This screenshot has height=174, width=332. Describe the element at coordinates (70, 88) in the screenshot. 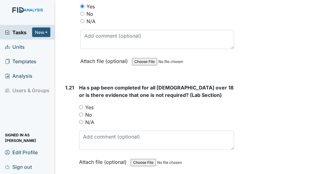

I see `label: 1.21` at that location.